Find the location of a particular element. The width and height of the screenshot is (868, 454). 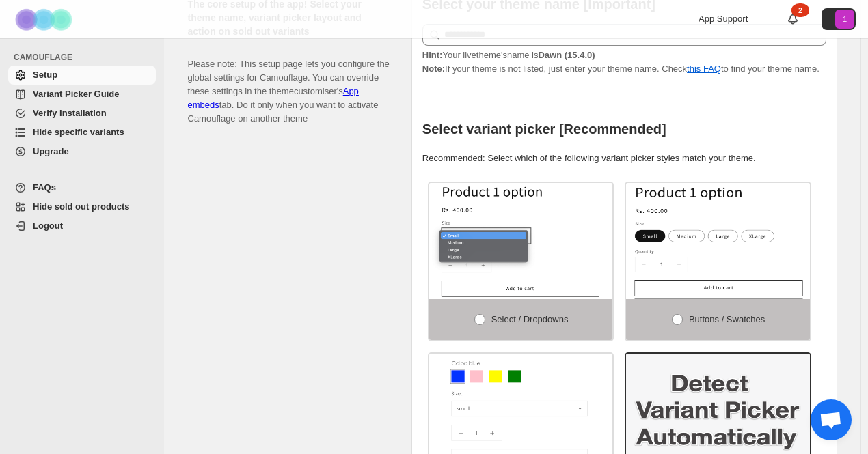

div: 2 is located at coordinates (800, 10).